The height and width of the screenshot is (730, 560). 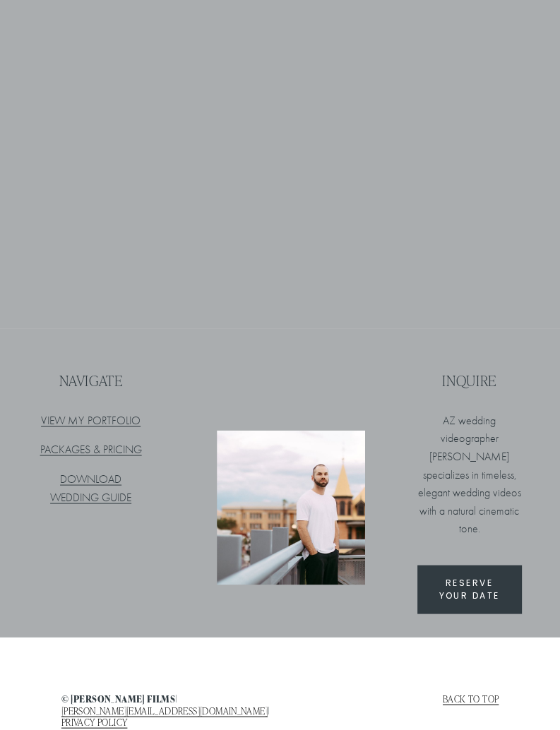 I want to click on a: Back to top, so click(x=470, y=699).